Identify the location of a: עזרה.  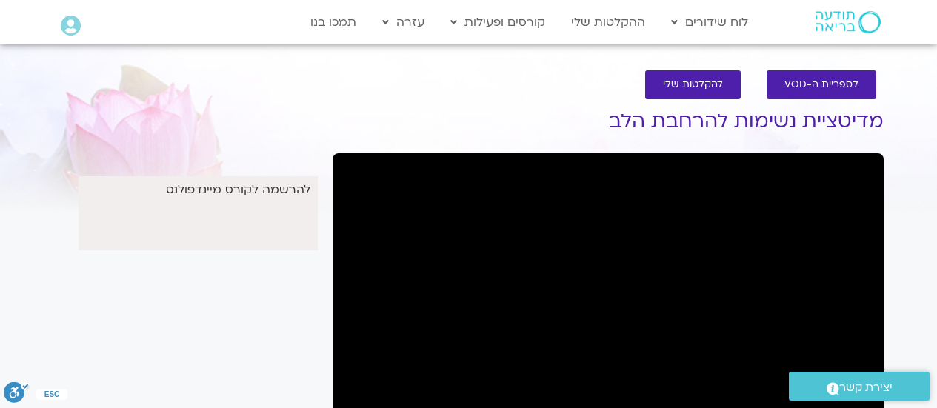
(403, 22).